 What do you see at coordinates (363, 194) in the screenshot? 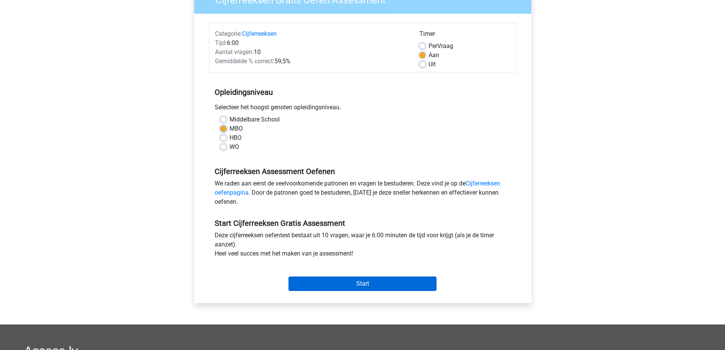
I see `div: We raden aan eerst de veelvoorkomende patronen en vragen te bestuderen. Deze vind je op de . Door...` at bounding box center [363, 194].